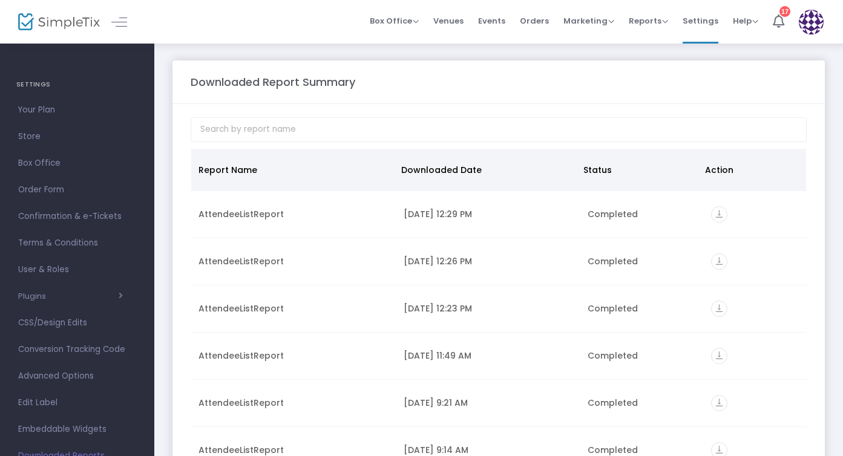 This screenshot has width=843, height=456. Describe the element at coordinates (77, 190) in the screenshot. I see `span: Order Form` at that location.